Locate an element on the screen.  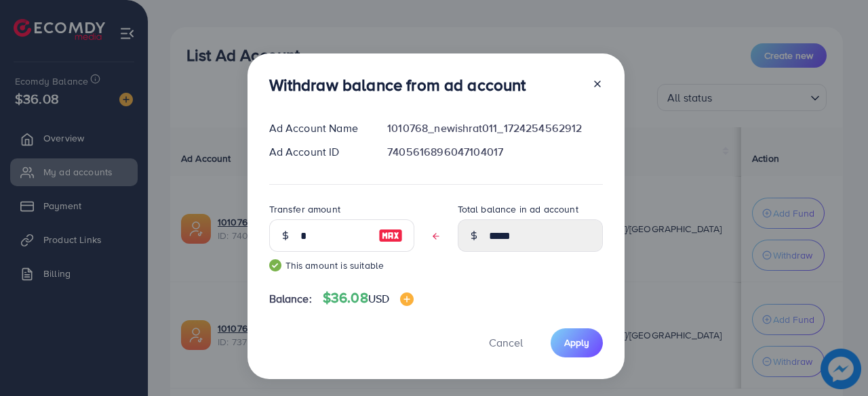
h4: $36.08 is located at coordinates (368, 298).